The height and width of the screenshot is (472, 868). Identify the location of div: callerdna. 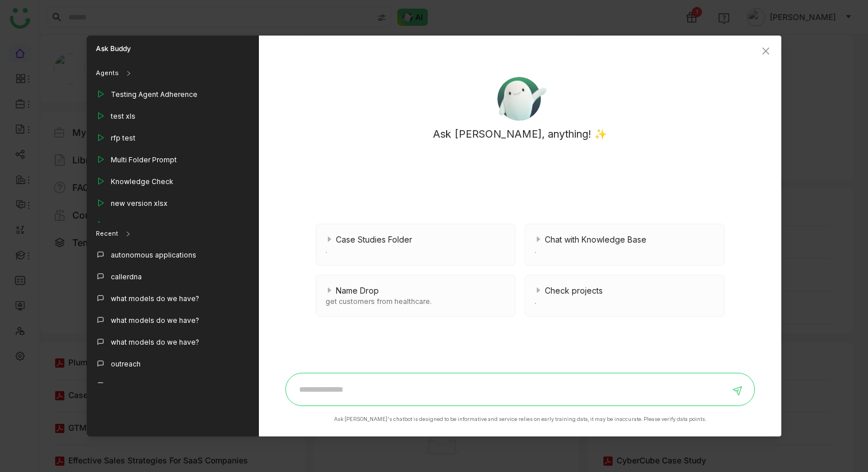
(126, 277).